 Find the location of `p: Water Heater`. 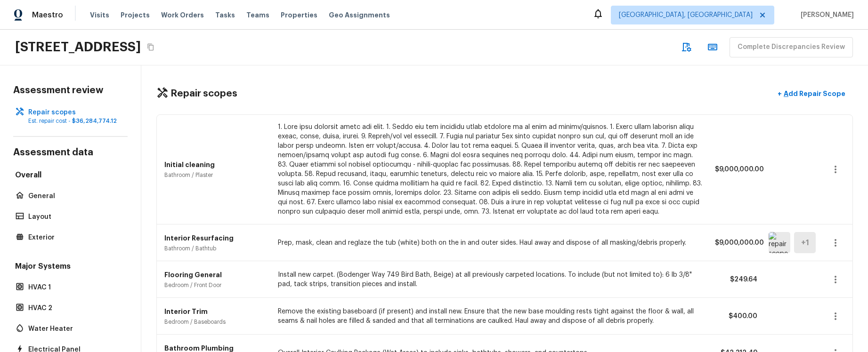

p: Water Heater is located at coordinates (75, 329).